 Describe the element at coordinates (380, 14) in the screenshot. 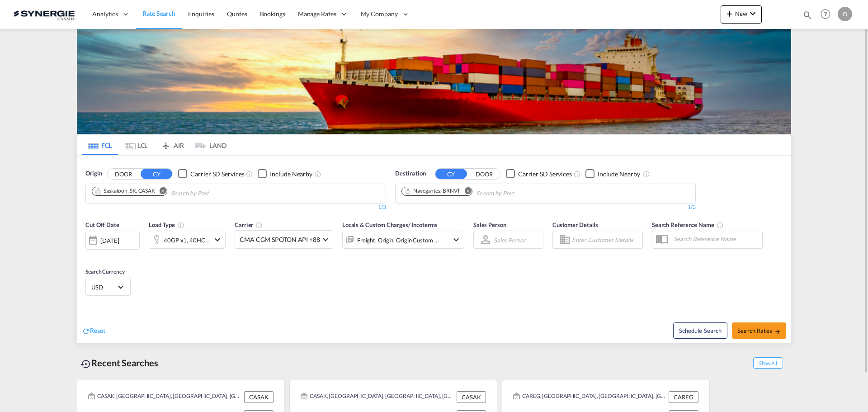

I see `span: My Company` at that location.